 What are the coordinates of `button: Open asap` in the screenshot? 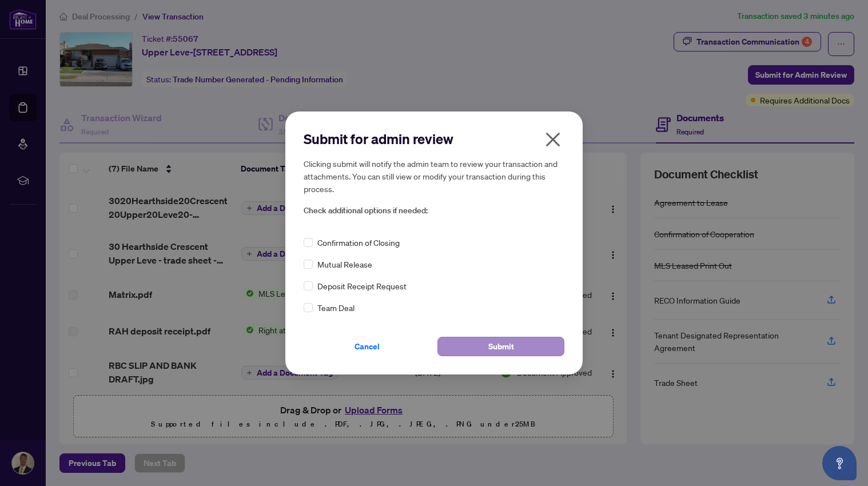 It's located at (839, 463).